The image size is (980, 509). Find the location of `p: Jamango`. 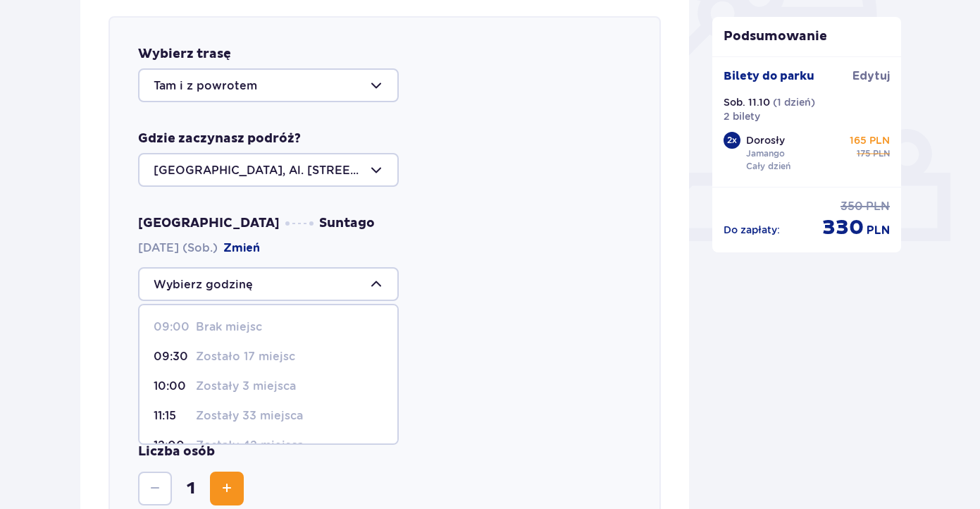

p: Jamango is located at coordinates (766, 154).